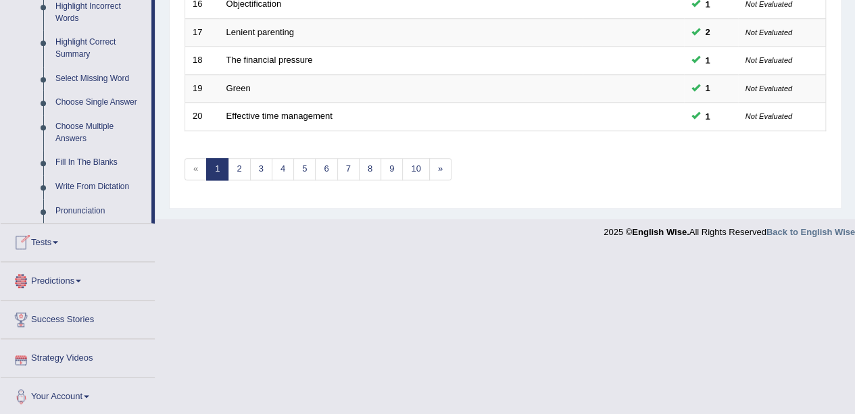 The width and height of the screenshot is (855, 414). I want to click on a: Strategy Videos, so click(78, 356).